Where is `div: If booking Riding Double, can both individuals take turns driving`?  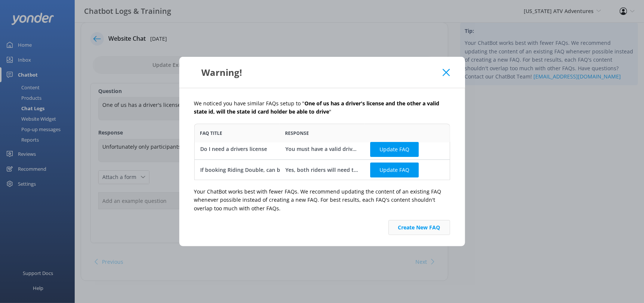 div: If booking Riding Double, can both individuals take turns driving is located at coordinates (283, 170).